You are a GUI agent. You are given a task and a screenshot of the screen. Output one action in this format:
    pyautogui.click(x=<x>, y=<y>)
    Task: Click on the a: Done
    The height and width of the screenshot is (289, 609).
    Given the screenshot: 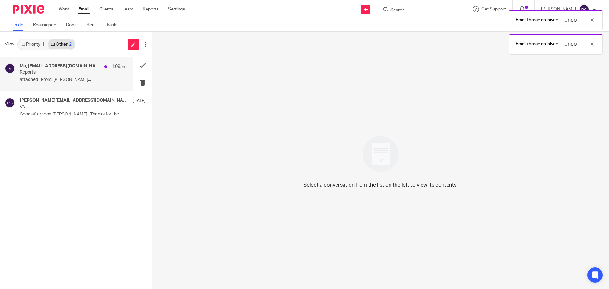 What is the action you would take?
    pyautogui.click(x=74, y=25)
    